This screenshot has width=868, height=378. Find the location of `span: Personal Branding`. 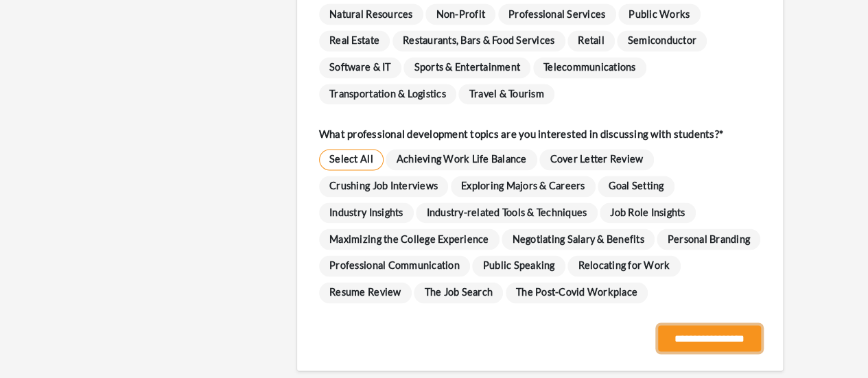

span: Personal Branding is located at coordinates (708, 238).